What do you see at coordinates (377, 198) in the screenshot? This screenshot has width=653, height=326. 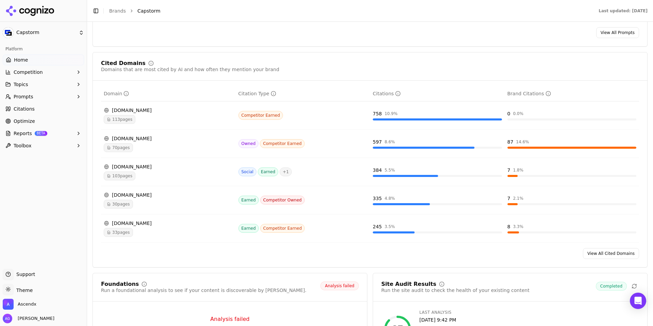 I see `div: 335` at bounding box center [377, 198].